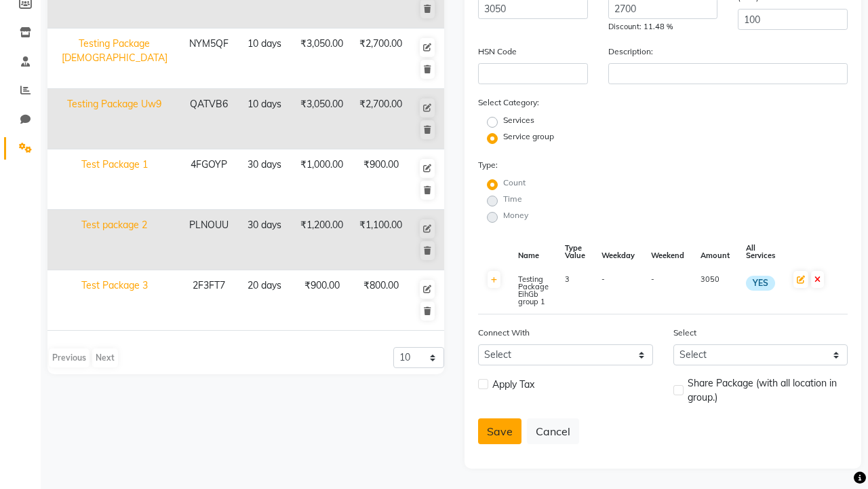 Image resolution: width=868 pixels, height=489 pixels. What do you see at coordinates (265, 300) in the screenshot?
I see `td: 20 days` at bounding box center [265, 300].